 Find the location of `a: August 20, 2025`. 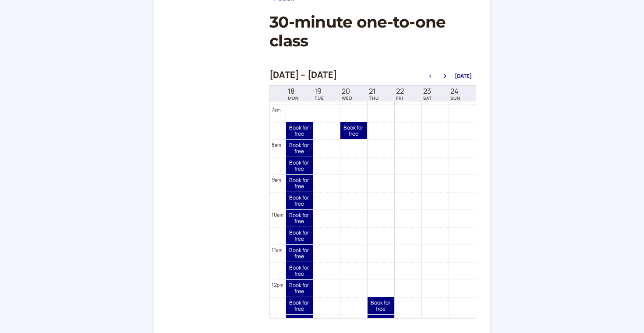

a: August 20, 2025 is located at coordinates (347, 94).